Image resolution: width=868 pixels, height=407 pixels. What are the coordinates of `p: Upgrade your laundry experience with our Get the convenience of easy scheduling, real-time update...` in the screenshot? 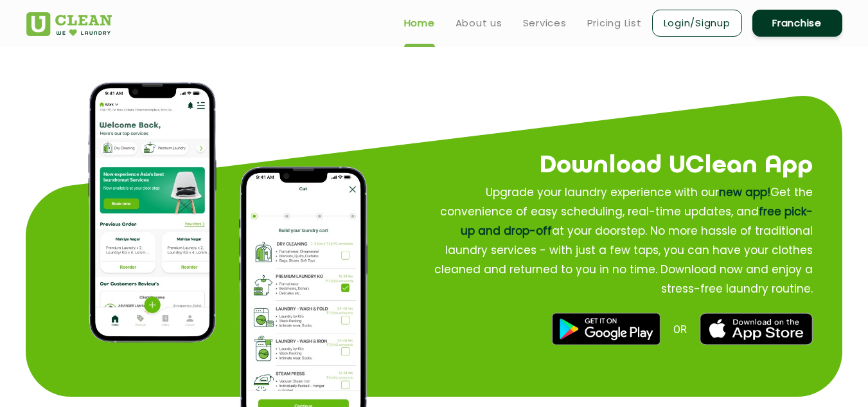 It's located at (619, 240).